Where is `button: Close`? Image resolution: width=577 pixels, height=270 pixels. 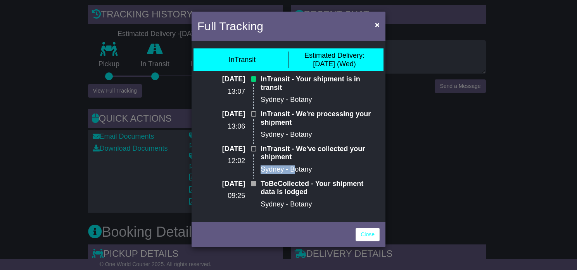 button: Close is located at coordinates (377, 24).